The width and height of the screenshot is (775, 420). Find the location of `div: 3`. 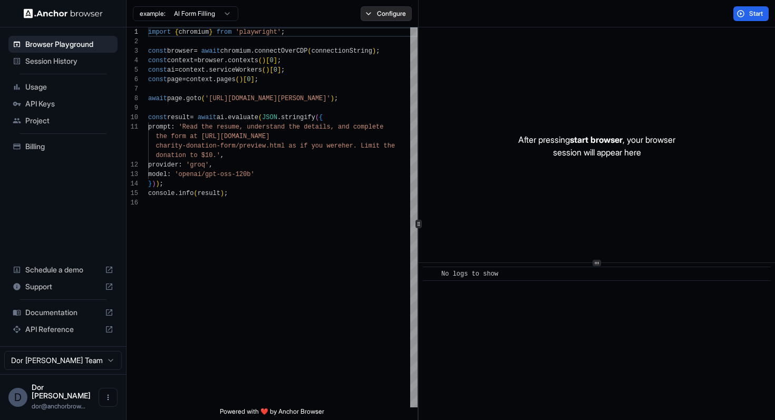

div: 3 is located at coordinates (132, 51).